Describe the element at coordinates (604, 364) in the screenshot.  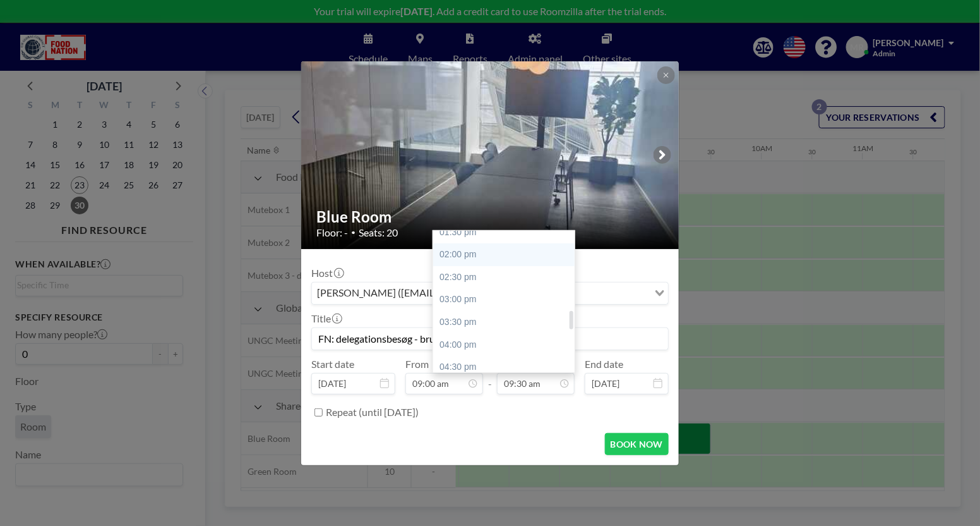
I see `label: End date` at that location.